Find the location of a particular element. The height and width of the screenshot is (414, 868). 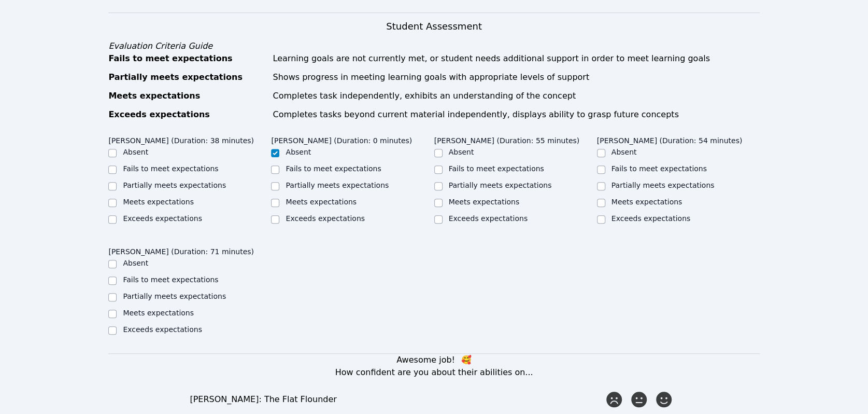

span: kisses is located at coordinates (467, 359).